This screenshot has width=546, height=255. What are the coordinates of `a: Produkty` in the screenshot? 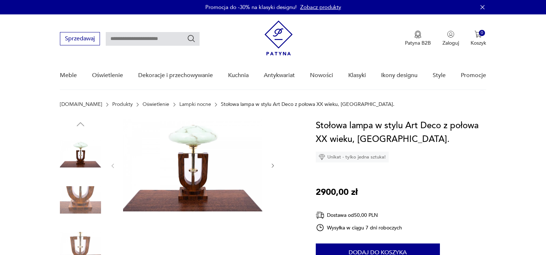 It's located at (122, 105).